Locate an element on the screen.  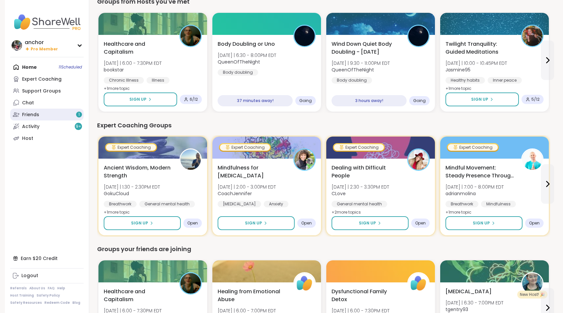
span: 1 is located at coordinates (79, 115).